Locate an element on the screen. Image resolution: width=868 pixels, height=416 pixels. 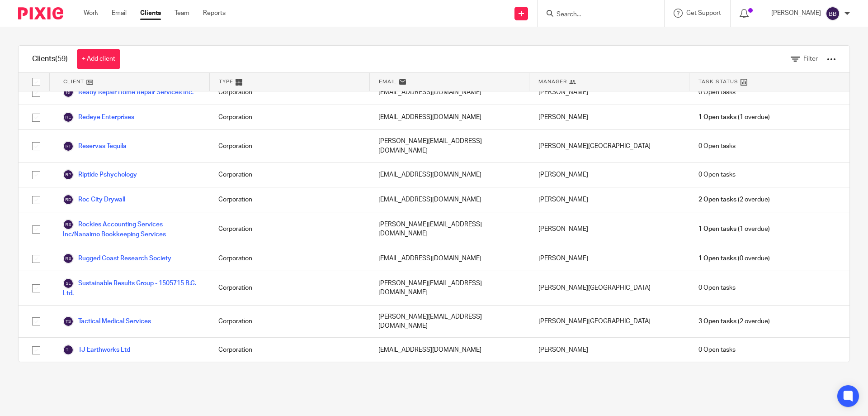
a: Rugged Coast Research Society is located at coordinates (117, 259).